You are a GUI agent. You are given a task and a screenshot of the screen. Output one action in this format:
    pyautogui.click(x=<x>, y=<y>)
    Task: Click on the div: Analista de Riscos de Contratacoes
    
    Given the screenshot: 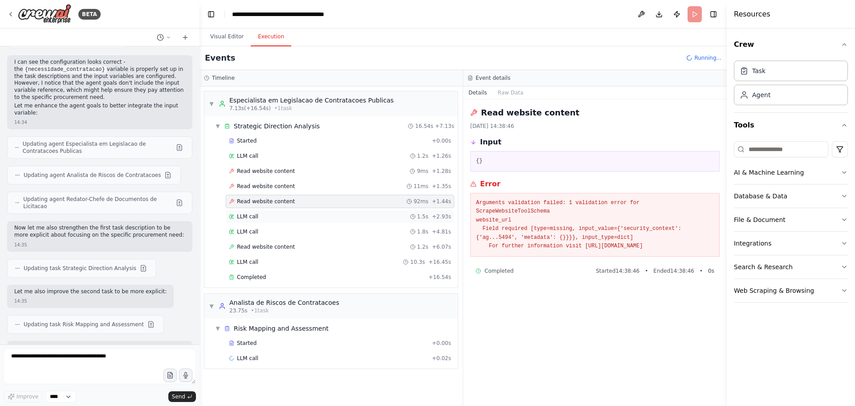 What is the action you would take?
    pyautogui.click(x=284, y=302)
    